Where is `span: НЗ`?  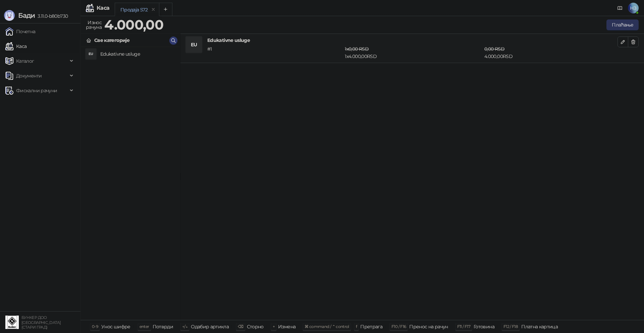 span: НЗ is located at coordinates (633, 8).